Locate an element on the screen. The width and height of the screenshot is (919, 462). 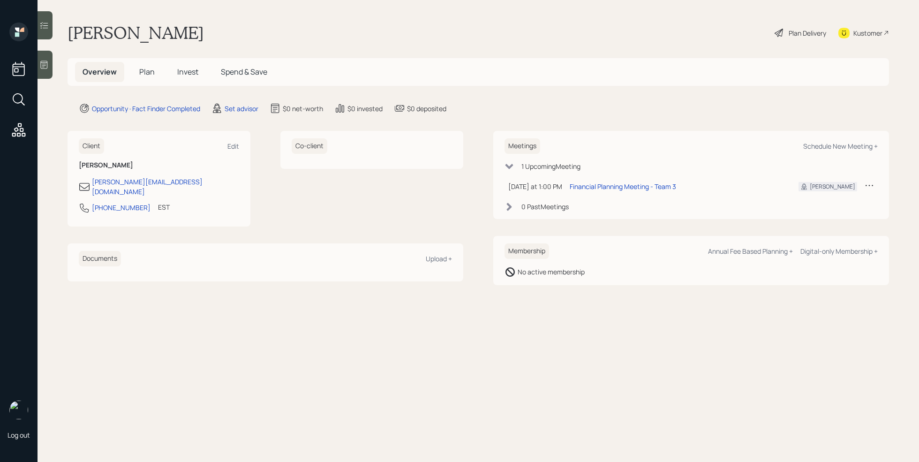
div: Schedule New Meeting + is located at coordinates (841, 146).